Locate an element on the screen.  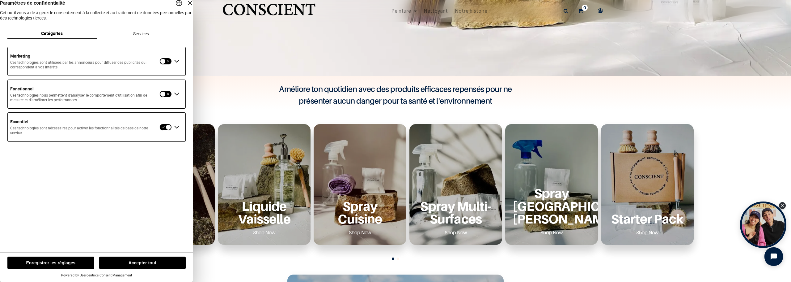
div: 3 / 6 is located at coordinates (360, 184).